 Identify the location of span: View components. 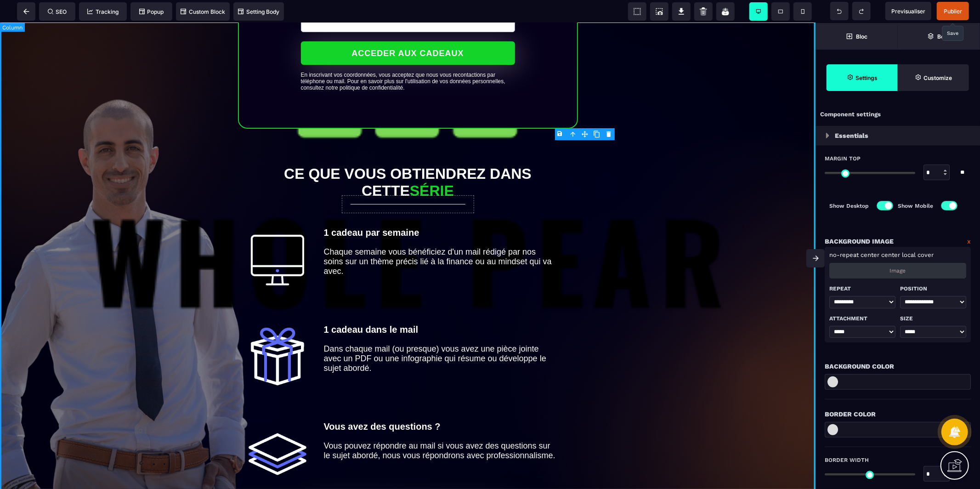
(637, 11).